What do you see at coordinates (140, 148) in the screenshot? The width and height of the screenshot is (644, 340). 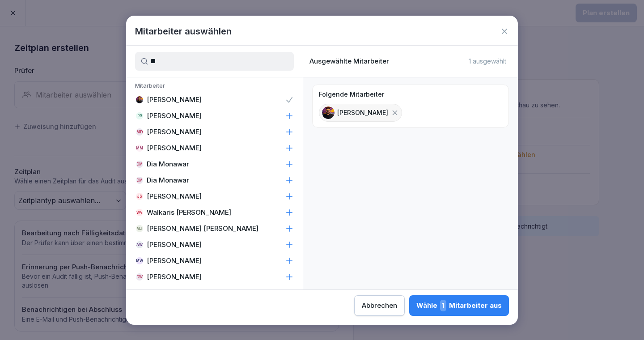 I see `div: MM` at bounding box center [140, 148].